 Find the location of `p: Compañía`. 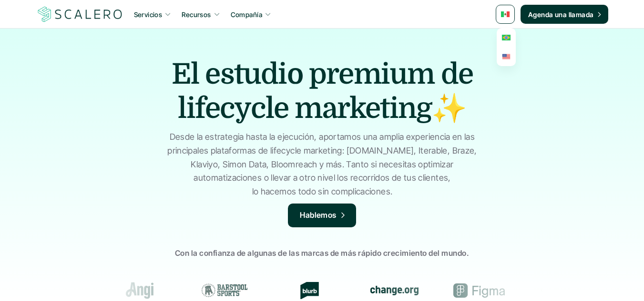

p: Compañía is located at coordinates (247, 14).